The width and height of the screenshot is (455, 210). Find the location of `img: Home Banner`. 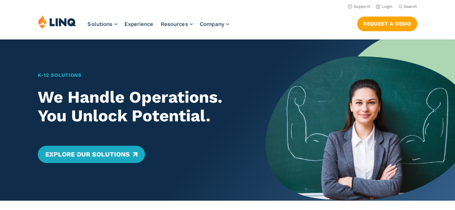

img: Home Banner is located at coordinates (360, 120).